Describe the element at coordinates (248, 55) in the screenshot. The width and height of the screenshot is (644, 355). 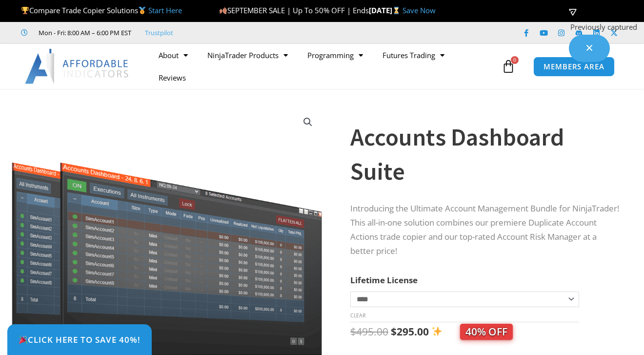
I see `a: NinjaTrader Products` at that location.